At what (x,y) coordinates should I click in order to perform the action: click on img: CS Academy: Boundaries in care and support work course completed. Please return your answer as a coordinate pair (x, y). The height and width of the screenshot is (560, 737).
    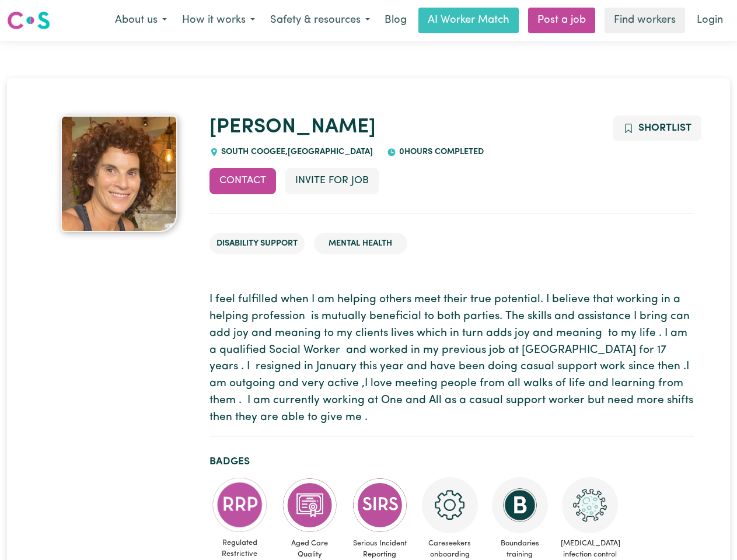
    Looking at the image, I should click on (520, 506).